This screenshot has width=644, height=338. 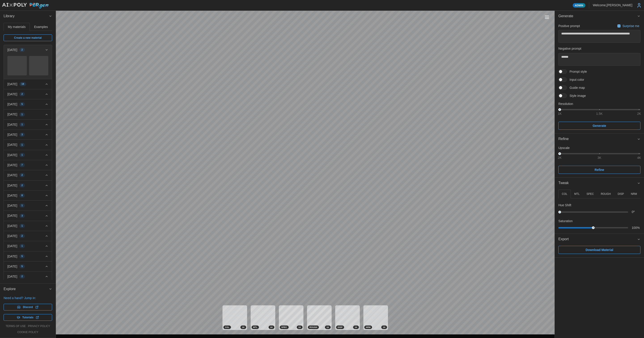 What do you see at coordinates (25, 6) in the screenshot?
I see `img: AIxPoly PBRgen` at bounding box center [25, 6].